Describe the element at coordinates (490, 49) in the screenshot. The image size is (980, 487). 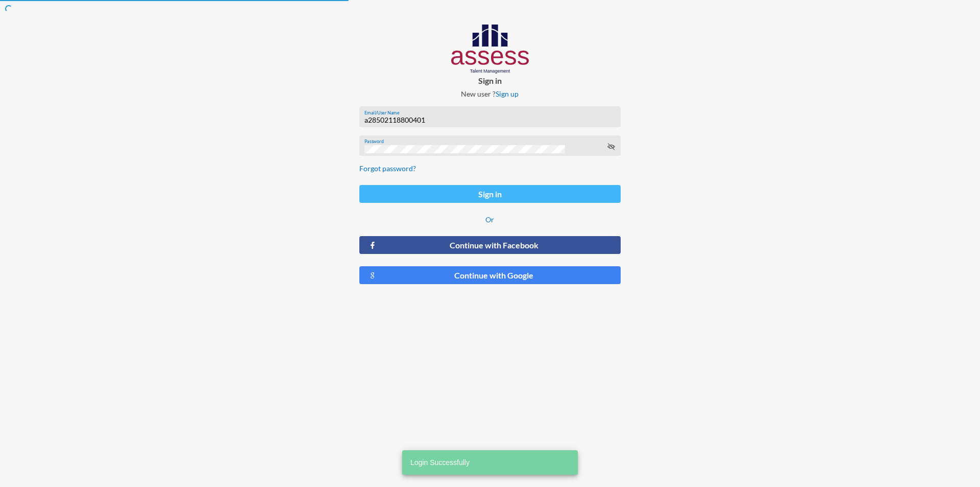
I see `img: AssessLogoo.svg` at that location.